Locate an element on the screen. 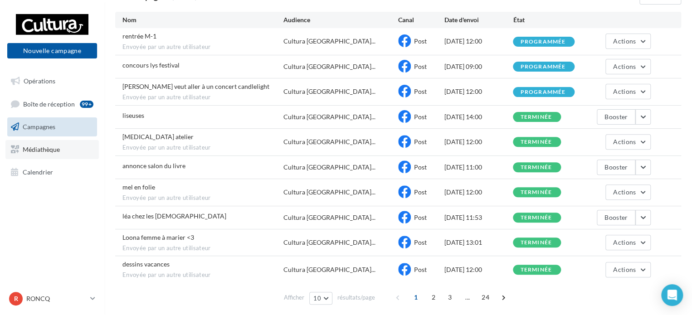 This screenshot has width=692, height=315. a: R RONCQ is located at coordinates (52, 299).